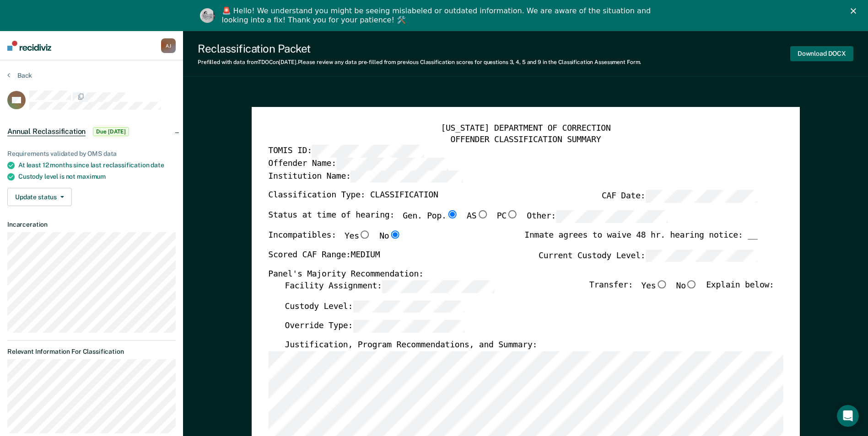 The image size is (868, 436). I want to click on input: Gen. Pop., so click(452, 215).